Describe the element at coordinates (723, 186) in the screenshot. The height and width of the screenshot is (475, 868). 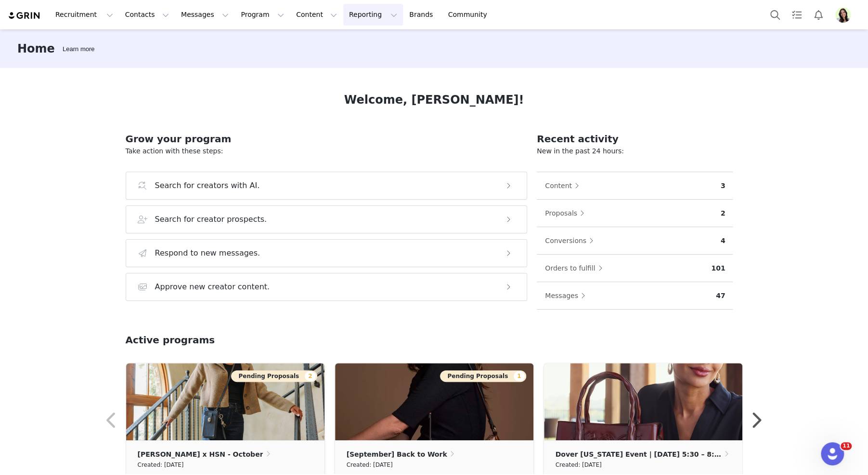
I see `p: 3` at that location.